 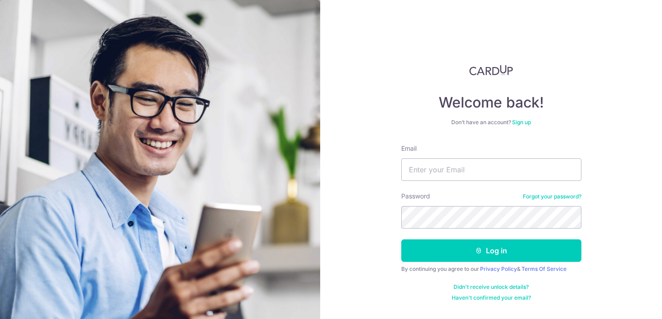 What do you see at coordinates (491, 298) in the screenshot?
I see `a: Haven't confirmed your email?` at bounding box center [491, 298].